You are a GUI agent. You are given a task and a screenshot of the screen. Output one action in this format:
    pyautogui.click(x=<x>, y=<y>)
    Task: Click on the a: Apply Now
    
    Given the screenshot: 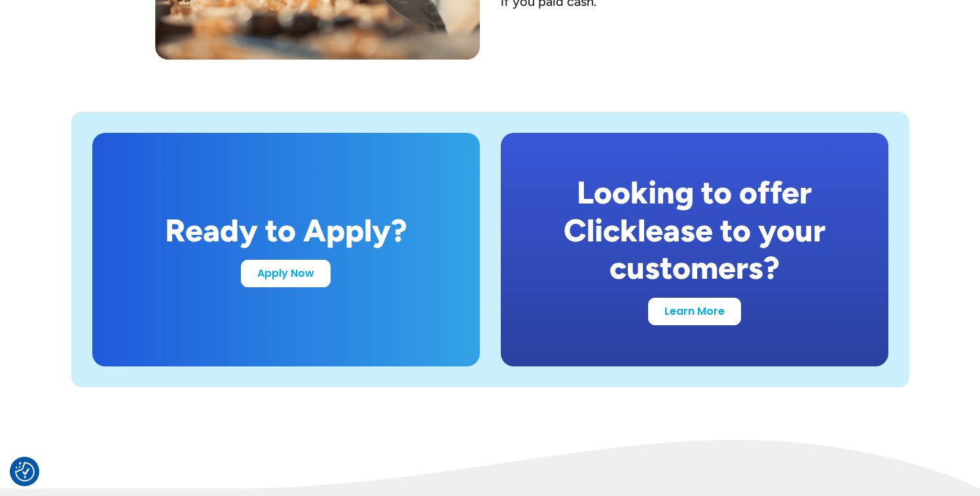 What is the action you would take?
    pyautogui.click(x=285, y=273)
    